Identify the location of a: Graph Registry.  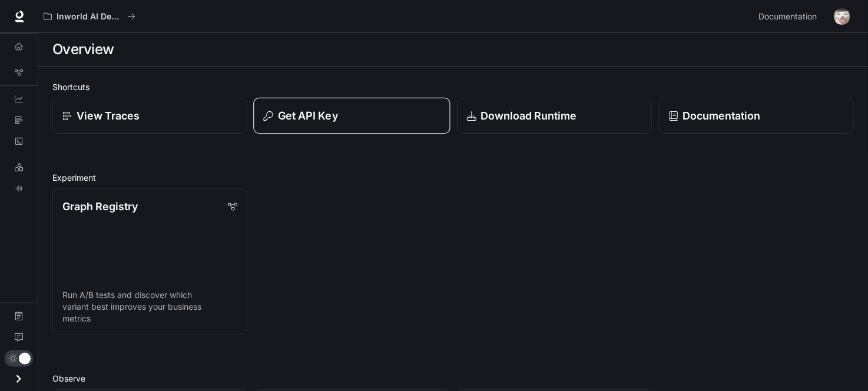
(19, 73).